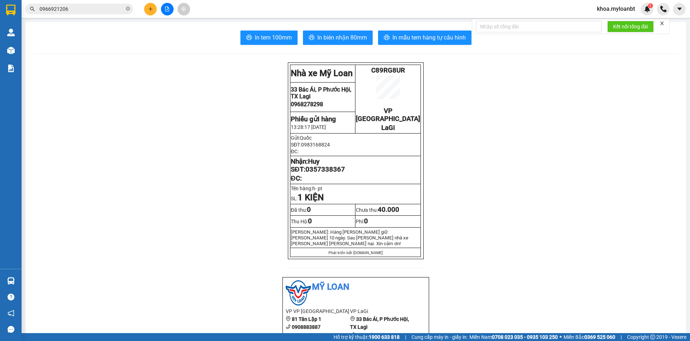  What do you see at coordinates (662, 23) in the screenshot?
I see `span: close` at bounding box center [662, 23].